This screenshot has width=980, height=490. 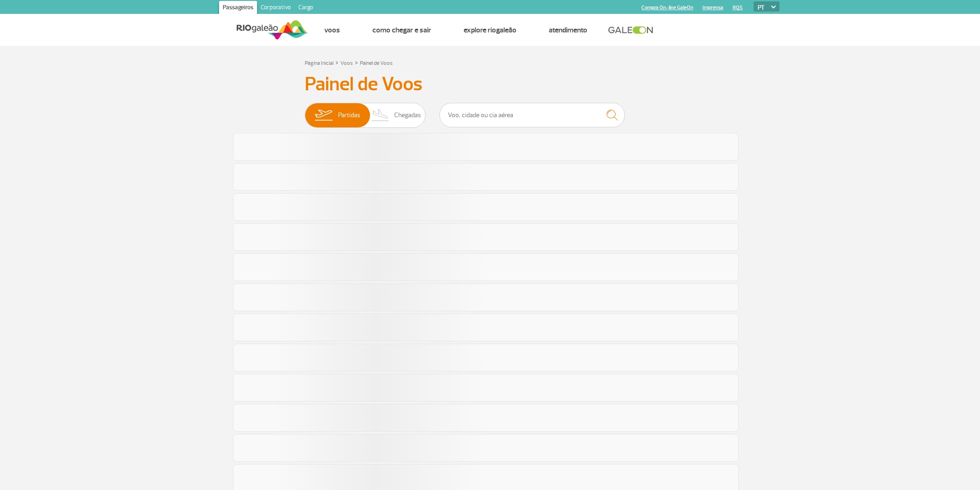 What do you see at coordinates (568, 30) in the screenshot?
I see `a: Atendimento` at bounding box center [568, 30].